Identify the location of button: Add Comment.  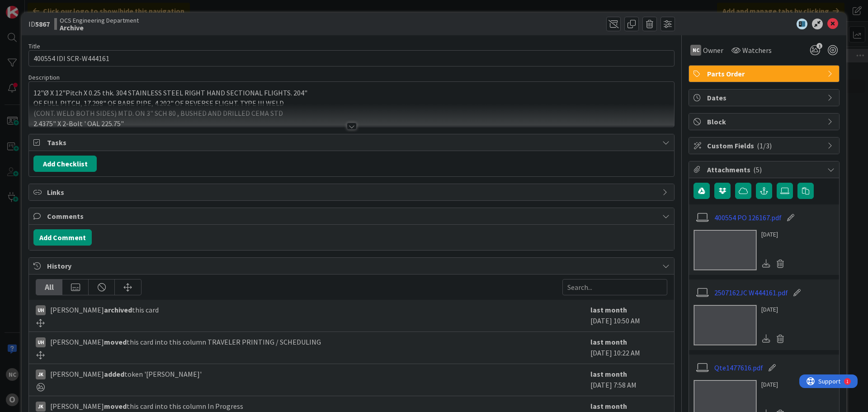
(63, 237).